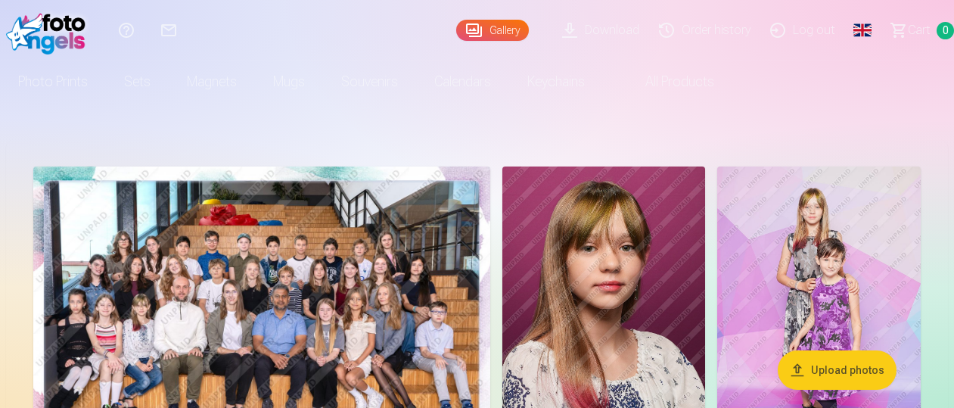 The height and width of the screenshot is (408, 954). What do you see at coordinates (837, 370) in the screenshot?
I see `button: Upload photos` at bounding box center [837, 370].